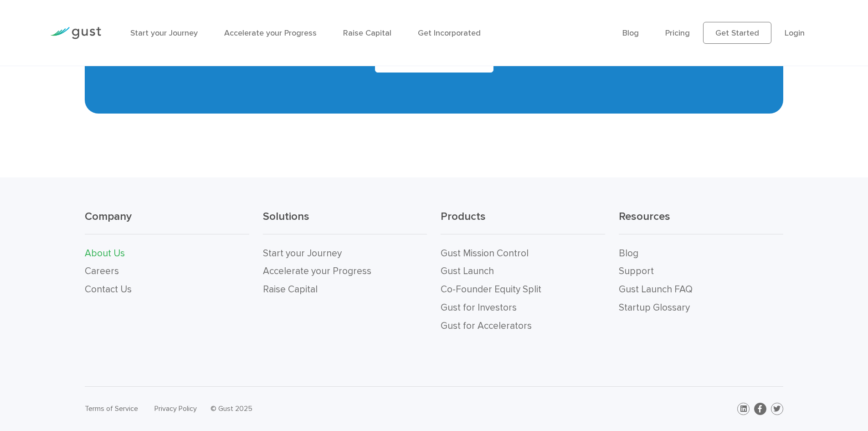 The image size is (868, 431). What do you see at coordinates (484, 253) in the screenshot?
I see `a: Gust Mission Control` at bounding box center [484, 253].